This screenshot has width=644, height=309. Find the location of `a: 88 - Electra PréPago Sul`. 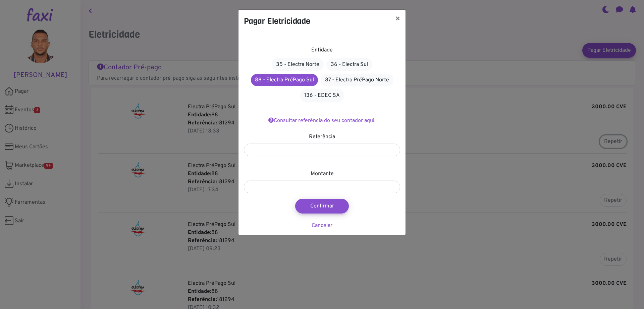

a: 88 - Electra PréPago Sul is located at coordinates (285, 80).